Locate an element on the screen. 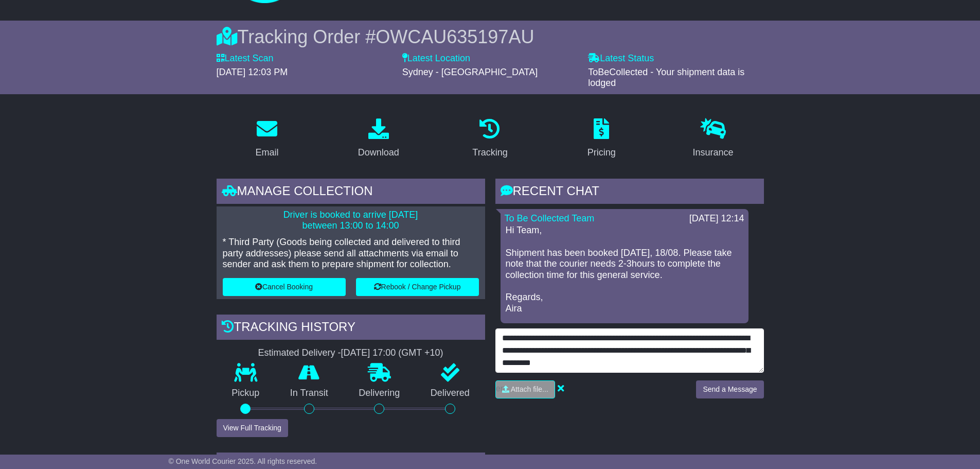  a: Insurance is located at coordinates (713, 139).